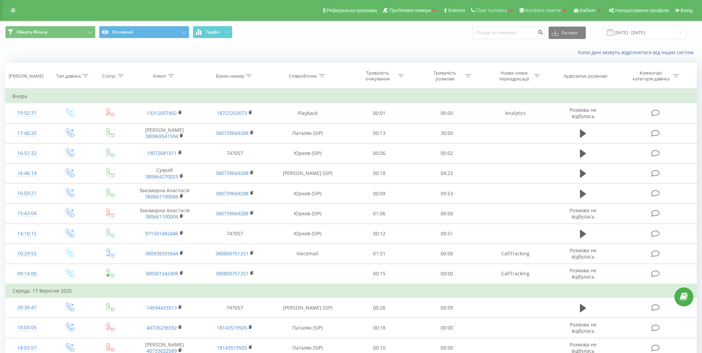 The height and width of the screenshot is (353, 702). Describe the element at coordinates (27, 133) in the screenshot. I see `div: 17:40:20` at that location.